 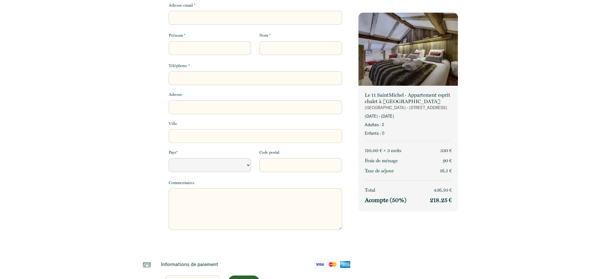 I want to click on p: 90 €, so click(x=447, y=160).